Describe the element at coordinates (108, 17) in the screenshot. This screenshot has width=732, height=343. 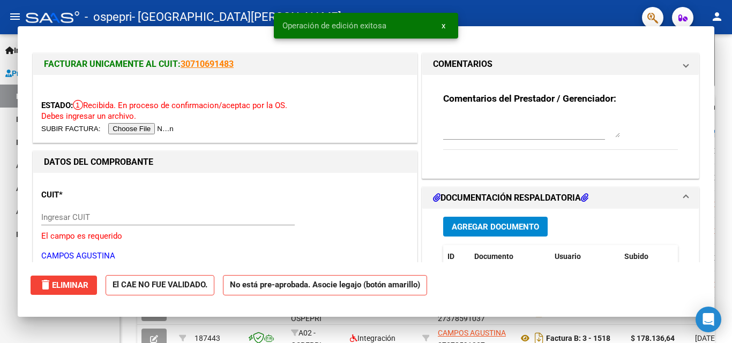
I see `span: - ospepri` at that location.